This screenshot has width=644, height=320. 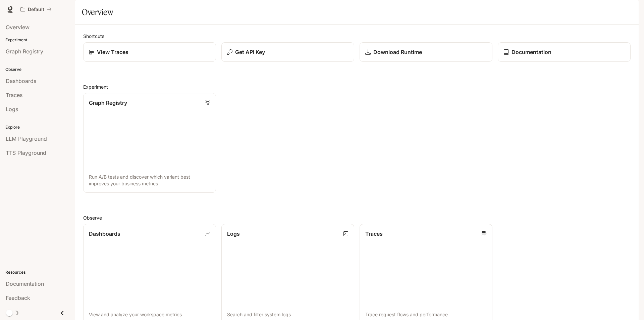 What do you see at coordinates (357, 218) in the screenshot?
I see `h2: Observe` at bounding box center [357, 218].